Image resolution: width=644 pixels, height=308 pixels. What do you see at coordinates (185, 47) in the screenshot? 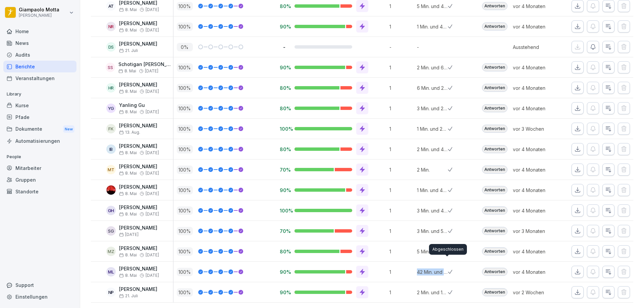
I see `p: 0 %` at bounding box center [185, 47].